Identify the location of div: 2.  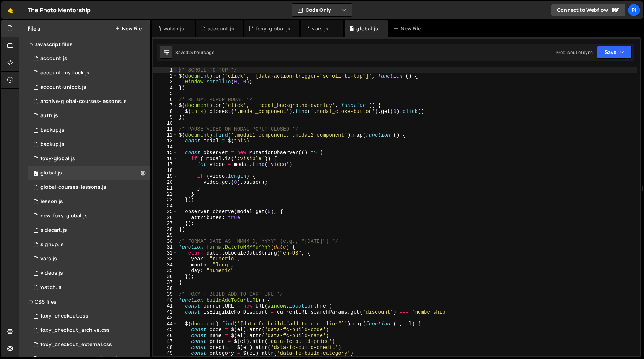
(165, 76).